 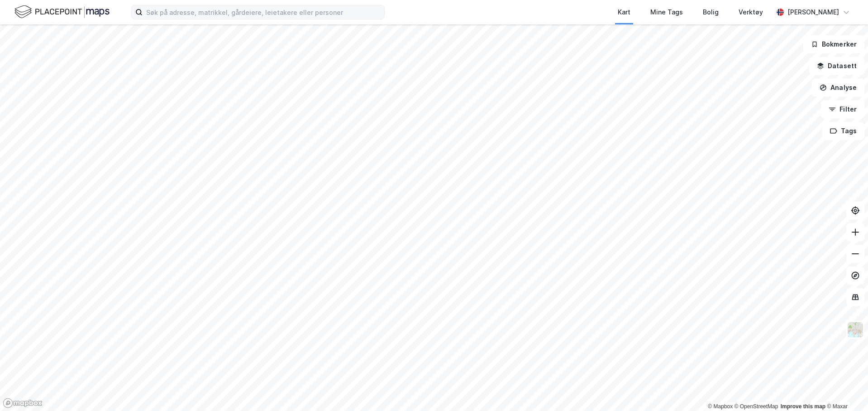 What do you see at coordinates (855, 330) in the screenshot?
I see `img: Z` at bounding box center [855, 330].